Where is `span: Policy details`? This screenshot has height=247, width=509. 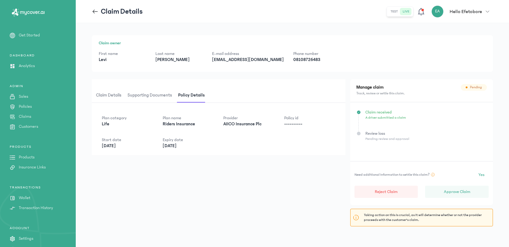 span: Policy details is located at coordinates (191, 95).